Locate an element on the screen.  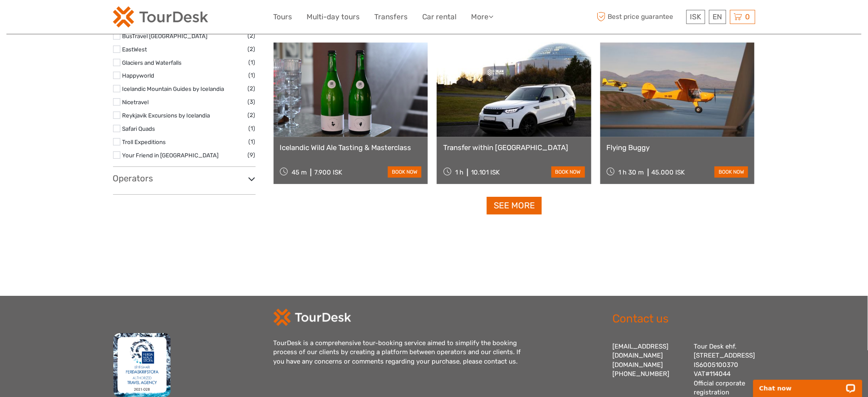
a: Transfers is located at coordinates (391, 17).